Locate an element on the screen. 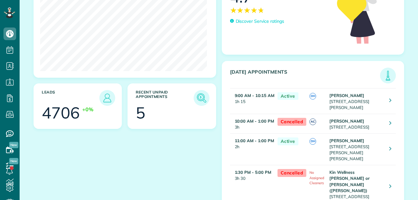  a: Discover Service ratings is located at coordinates (257, 21).